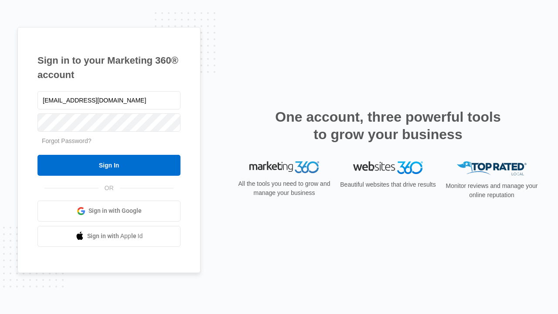  Describe the element at coordinates (492, 168) in the screenshot. I see `img: Top Rated Local` at that location.